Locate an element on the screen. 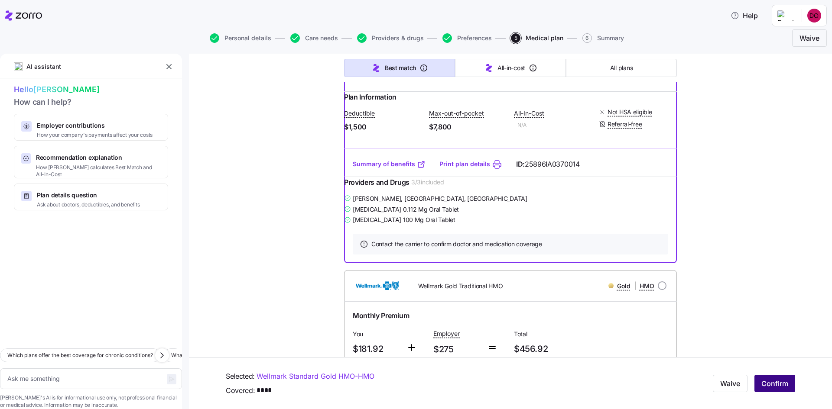 The height and width of the screenshot is (409, 832). a: Personal details is located at coordinates (240, 38).